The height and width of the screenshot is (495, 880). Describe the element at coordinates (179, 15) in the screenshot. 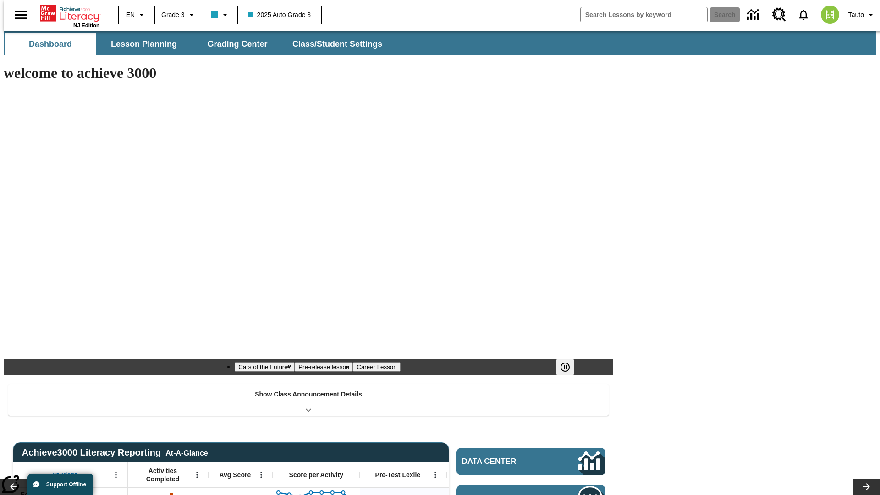

I see `button: Grade: Grade 3, Select a grade` at that location.